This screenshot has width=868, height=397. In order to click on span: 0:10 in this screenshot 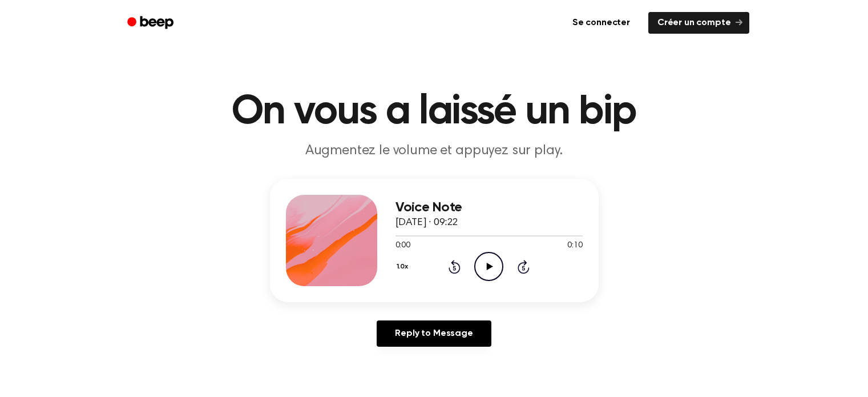, I will do `click(575, 245)`.